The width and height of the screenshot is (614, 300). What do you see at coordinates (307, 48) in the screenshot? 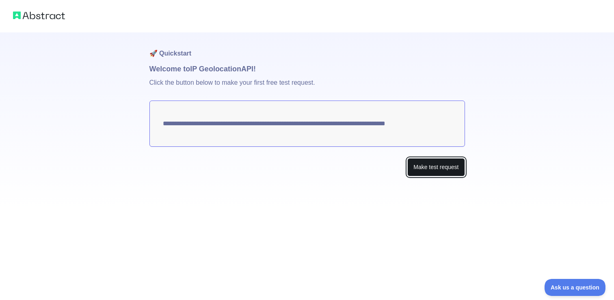
I see `h1: 🚀 Quickstart` at bounding box center [307, 48].